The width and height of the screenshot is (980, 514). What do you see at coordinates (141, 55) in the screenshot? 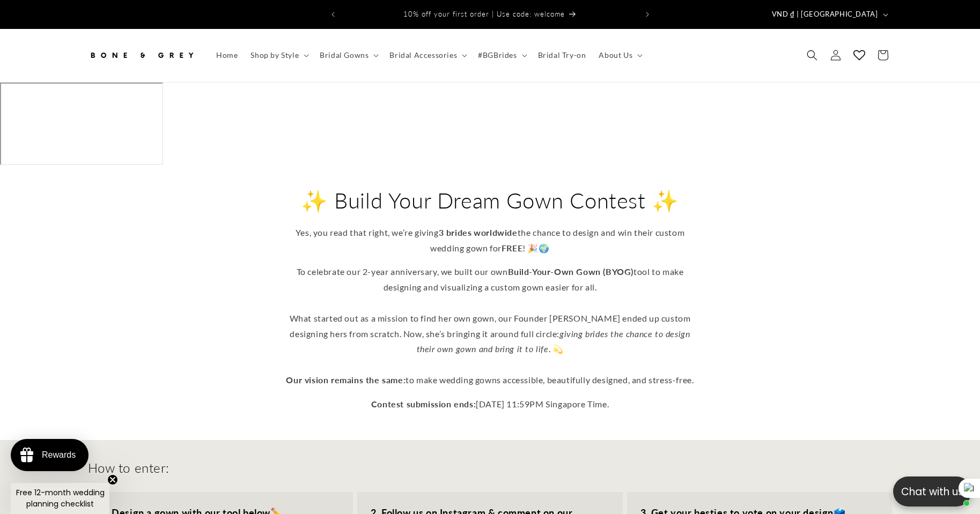
I see `a: Bone and Grey Bridal` at bounding box center [141, 55].